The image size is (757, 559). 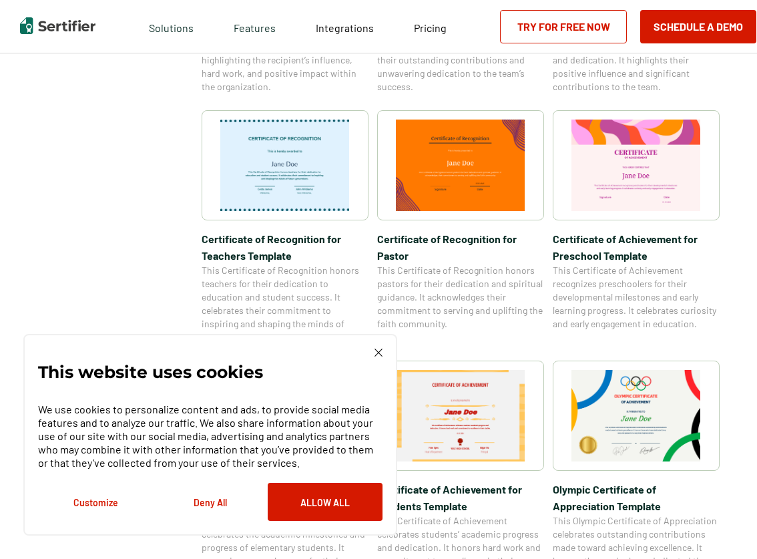 What do you see at coordinates (636, 247) in the screenshot?
I see `span: Certificate of Achievement for Preschool Template` at bounding box center [636, 247].